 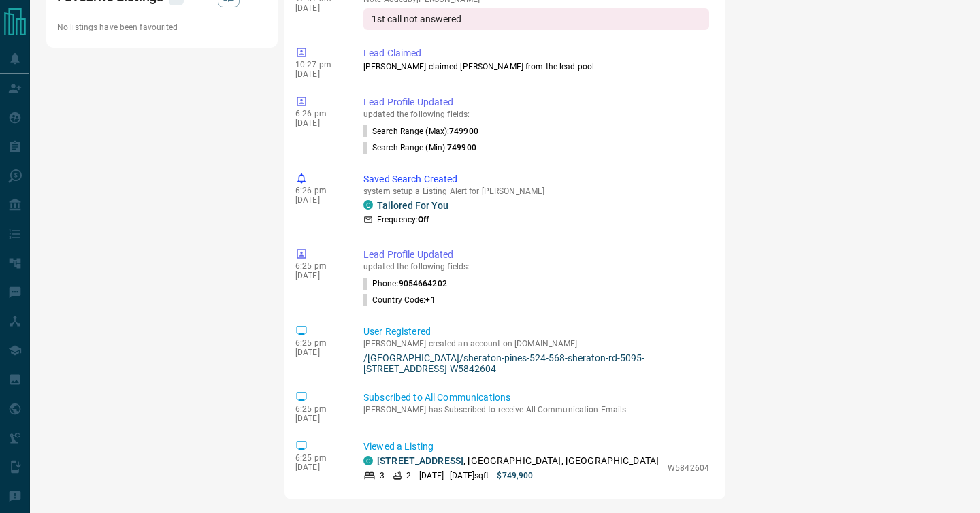 What do you see at coordinates (412, 206) in the screenshot?
I see `a: Tailored For You` at bounding box center [412, 206].